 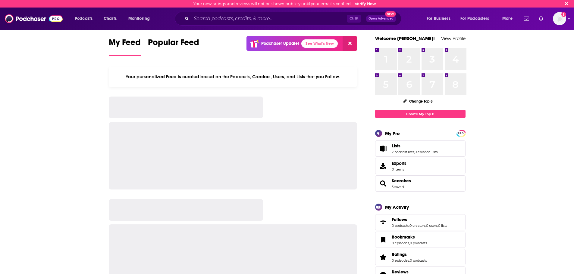 What do you see at coordinates (442, 226) in the screenshot?
I see `a: 0 lists` at bounding box center [442, 226].